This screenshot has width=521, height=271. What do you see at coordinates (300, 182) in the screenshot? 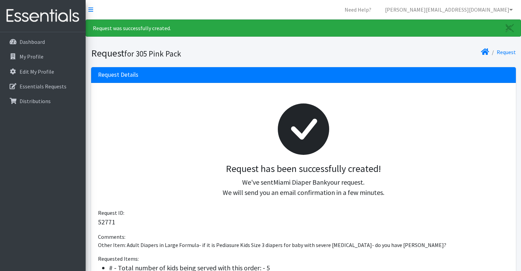
I see `span: Miami Diaper Bank` at bounding box center [300, 182].